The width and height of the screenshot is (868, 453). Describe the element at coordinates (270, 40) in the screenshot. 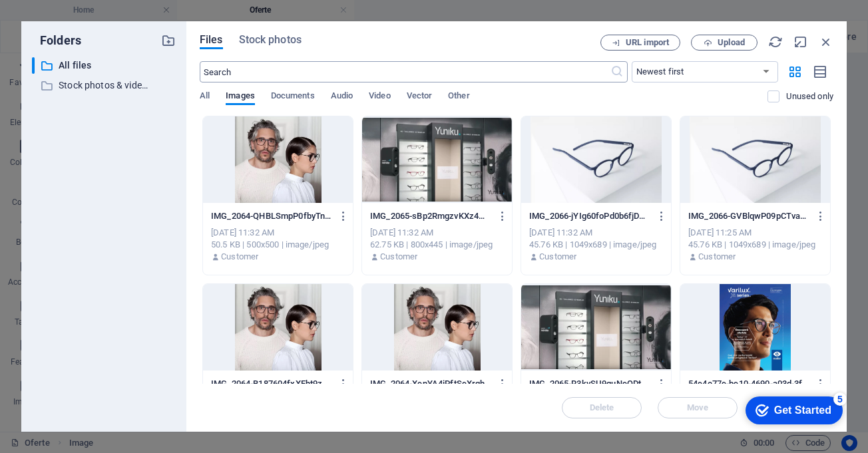

I see `span: Stock photos` at that location.